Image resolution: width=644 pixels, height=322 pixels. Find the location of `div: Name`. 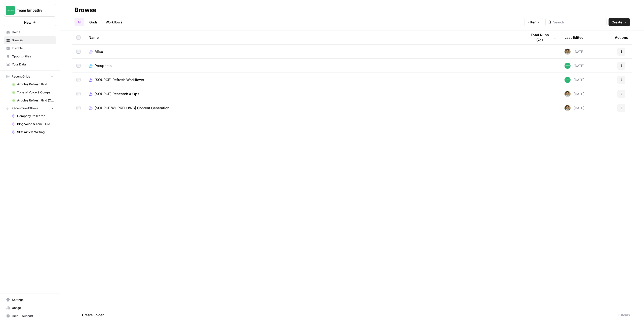

div: Name is located at coordinates (304, 37).